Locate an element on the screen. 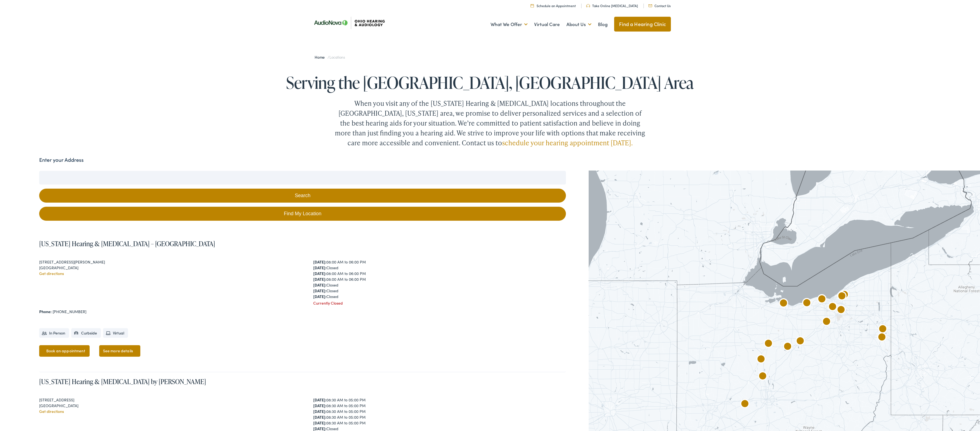 The image size is (980, 431). label: Enter your Address is located at coordinates (62, 160).